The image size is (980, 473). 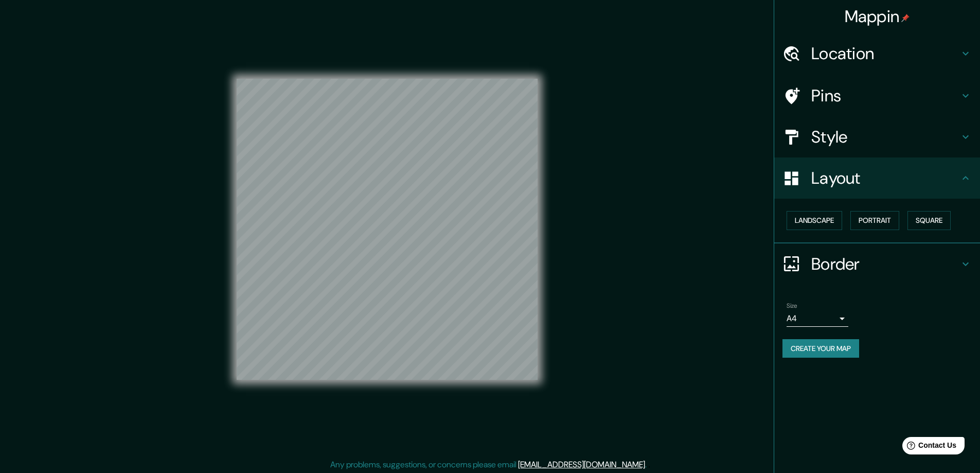 What do you see at coordinates (877, 54) in the screenshot?
I see `div: Location` at bounding box center [877, 54].